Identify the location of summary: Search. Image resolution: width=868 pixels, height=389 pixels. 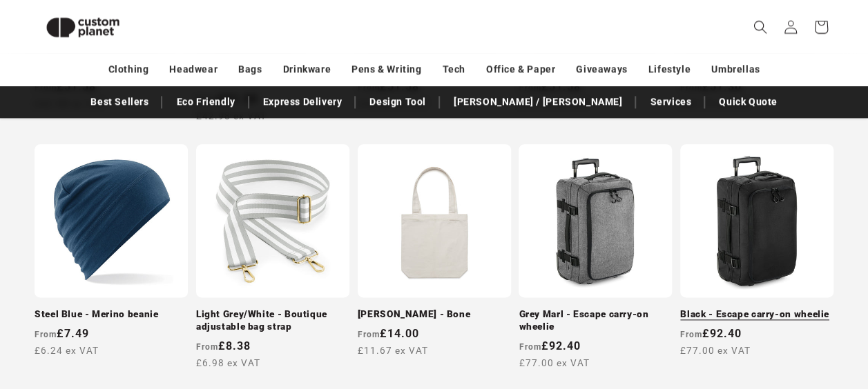
(761, 27).